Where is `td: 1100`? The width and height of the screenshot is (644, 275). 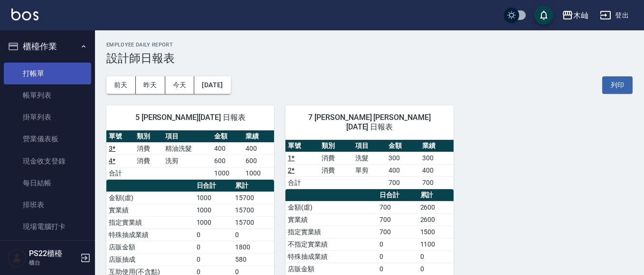
td: 1100 is located at coordinates (435, 244).